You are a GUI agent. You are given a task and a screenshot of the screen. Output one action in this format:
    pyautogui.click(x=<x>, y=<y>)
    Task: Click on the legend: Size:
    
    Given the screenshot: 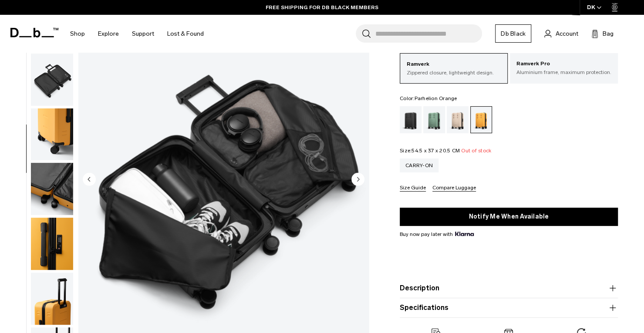 What is the action you would take?
    pyautogui.click(x=445, y=150)
    